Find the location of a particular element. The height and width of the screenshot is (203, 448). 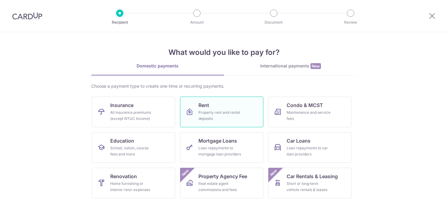

span: Renovation is located at coordinates (123, 176).